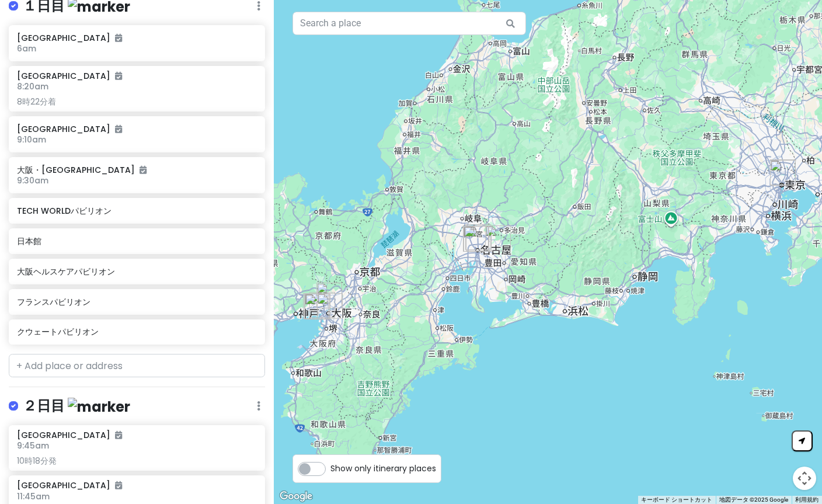 The height and width of the screenshot is (504, 822). Describe the element at coordinates (296, 496) in the screenshot. I see `a: Google マップでこの地域を開きます（新しいウィンドウが開きます）` at that location.